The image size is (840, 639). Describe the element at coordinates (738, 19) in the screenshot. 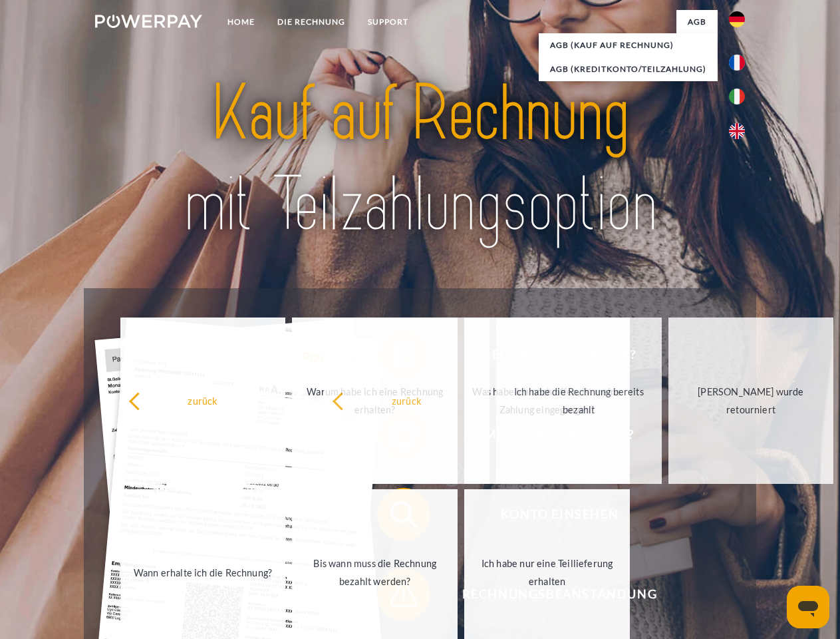

I see `img: de` at that location.